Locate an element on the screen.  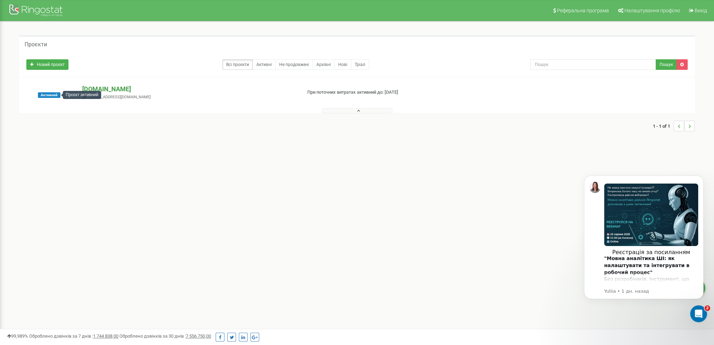
u: 1 744 838,00 is located at coordinates (106, 336).